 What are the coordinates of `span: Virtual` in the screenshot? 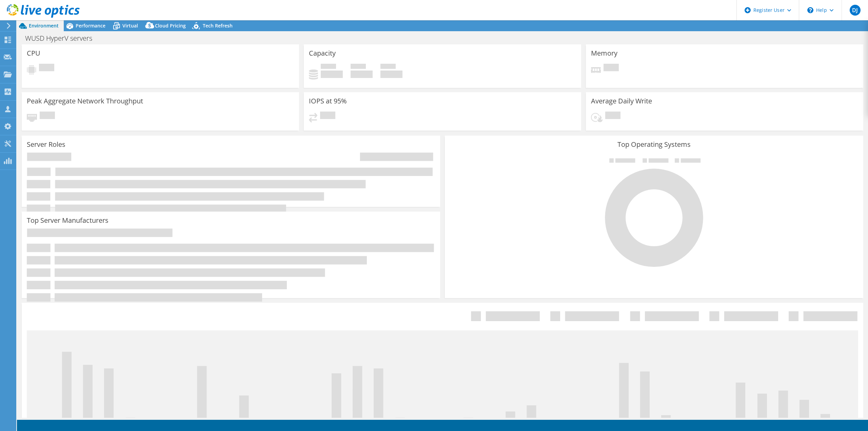 It's located at (131, 26).